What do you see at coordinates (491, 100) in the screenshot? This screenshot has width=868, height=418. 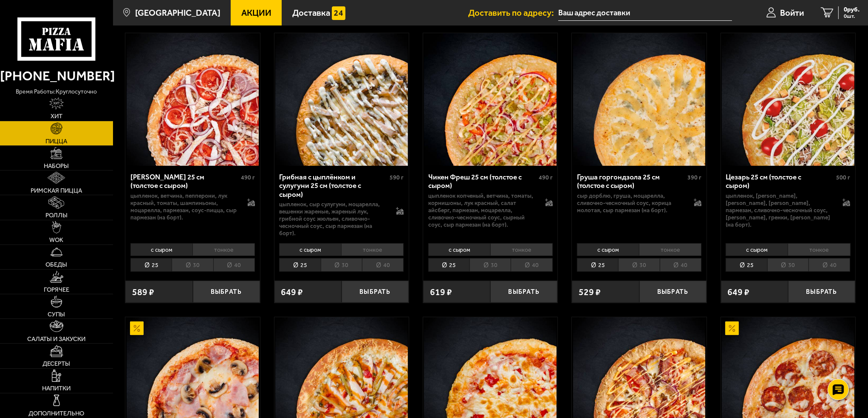 I see `img: Чикен Фреш 25 см (толстое с сыром)` at bounding box center [491, 100].